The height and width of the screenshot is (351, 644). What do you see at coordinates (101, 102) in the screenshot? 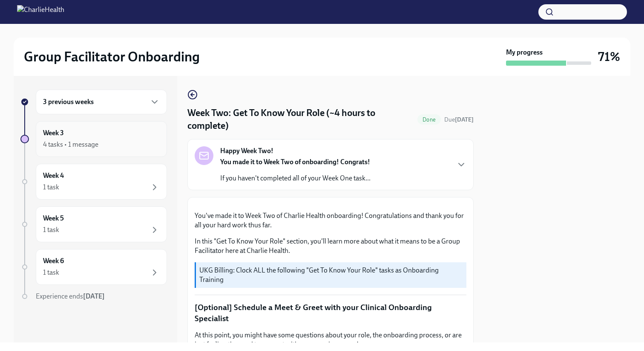
I see `div: 3 previous weeks` at bounding box center [101, 102].